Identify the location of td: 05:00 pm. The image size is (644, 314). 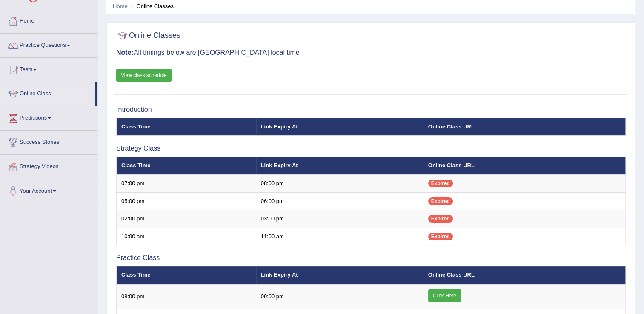
(186, 201).